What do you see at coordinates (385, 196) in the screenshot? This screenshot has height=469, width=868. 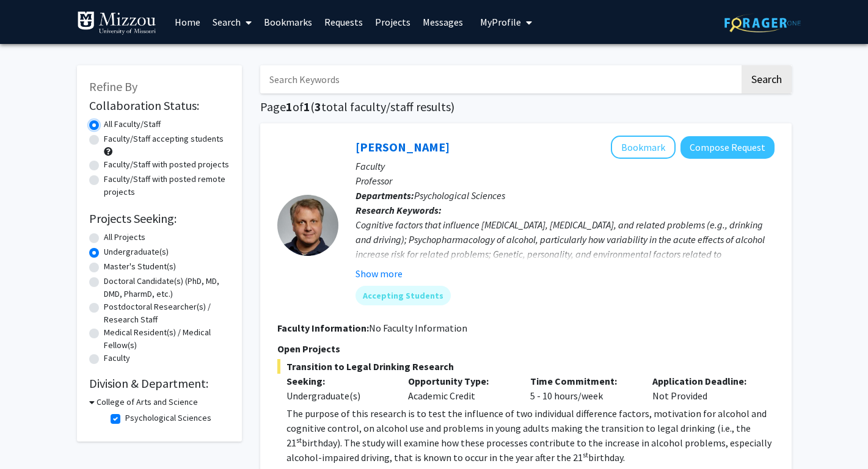 I see `b: Departments:` at bounding box center [385, 196].